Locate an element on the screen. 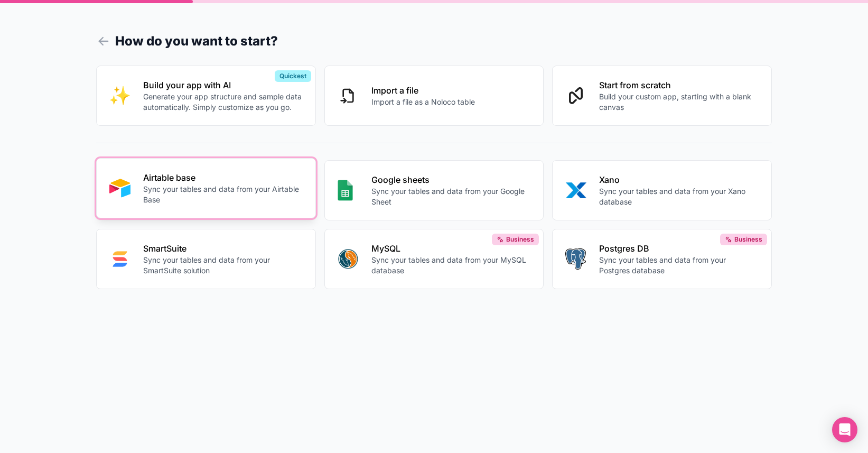  button: MYSQLMySQLSync your tables and data from your MySQL databaseBusiness is located at coordinates (434, 259).